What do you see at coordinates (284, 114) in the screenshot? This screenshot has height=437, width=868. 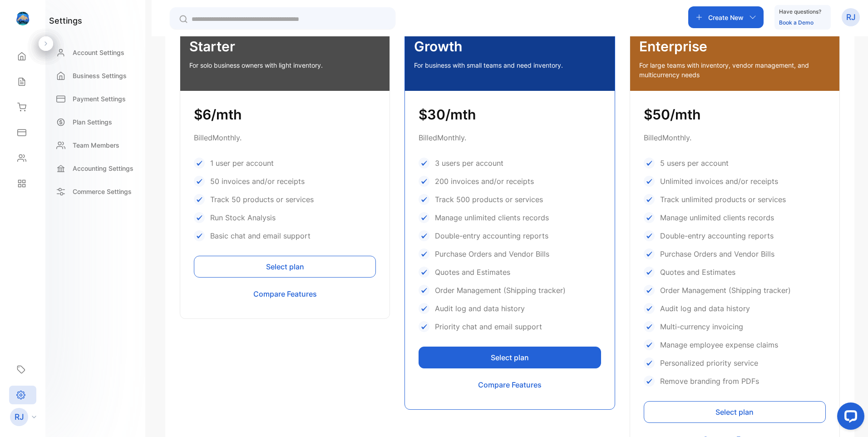 I see `h1: $6/mth` at bounding box center [284, 114].